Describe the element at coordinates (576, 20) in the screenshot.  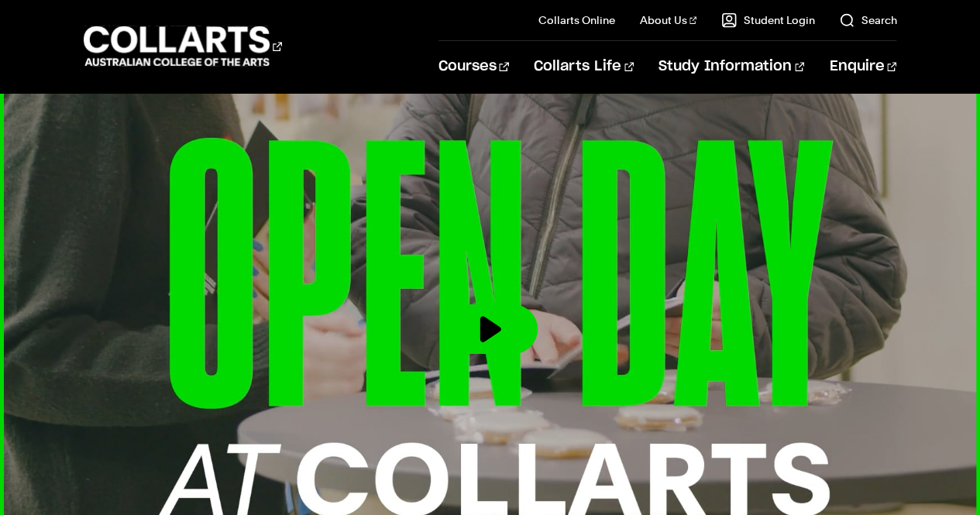
I see `a: Collarts Online` at that location.